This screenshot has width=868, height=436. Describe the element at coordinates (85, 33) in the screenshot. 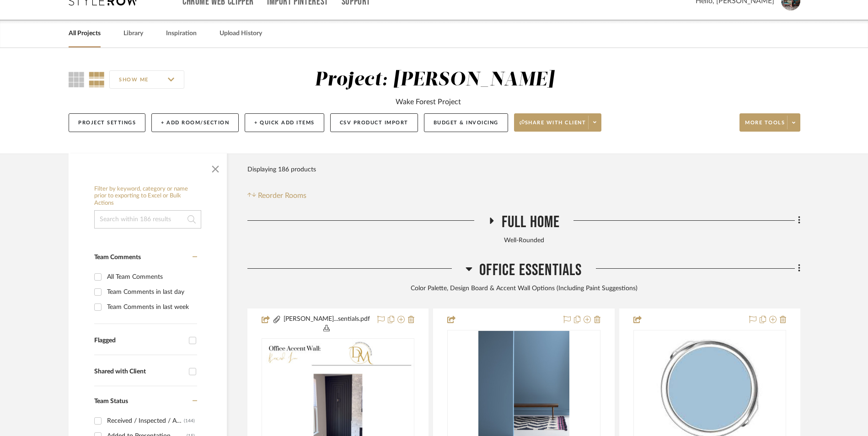

I see `a: All Projects` at that location.